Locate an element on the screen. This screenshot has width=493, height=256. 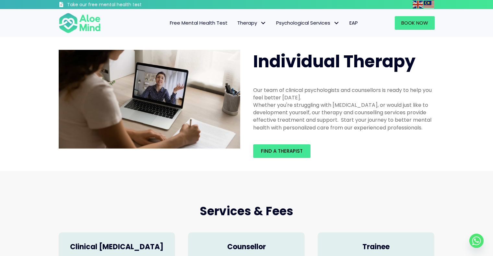
a: Psychological ServicesPsychological Services: submenu is located at coordinates (308, 23).